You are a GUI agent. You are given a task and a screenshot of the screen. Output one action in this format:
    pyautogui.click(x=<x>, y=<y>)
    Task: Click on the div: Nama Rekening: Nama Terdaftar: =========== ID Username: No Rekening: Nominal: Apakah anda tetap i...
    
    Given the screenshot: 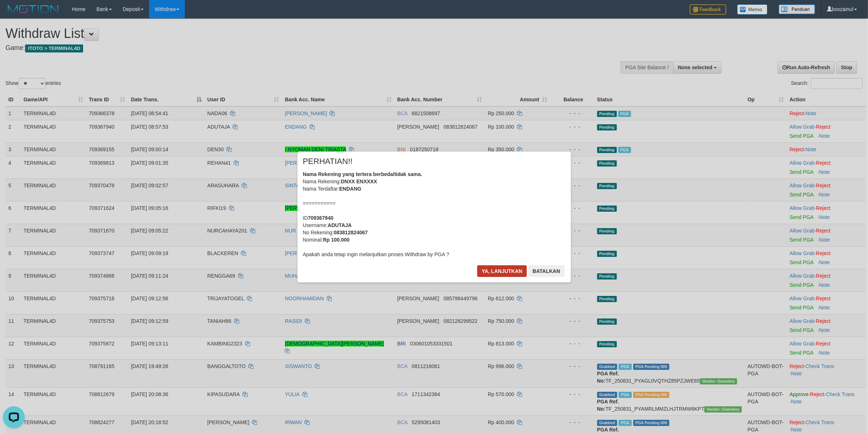 What is the action you would take?
    pyautogui.click(x=434, y=215)
    